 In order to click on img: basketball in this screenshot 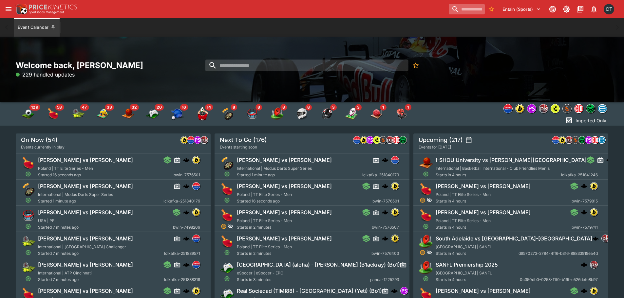, I will do `click(128, 114)`.